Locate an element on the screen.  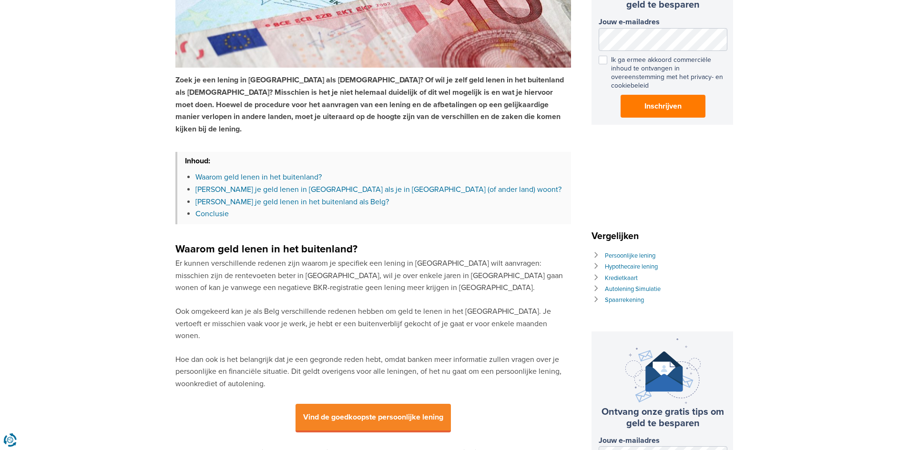
label: Ik ga ermee akkoord commerciële inhoud te ontvangen in overeenstemming met het privacy- en cookie... is located at coordinates (663, 73).